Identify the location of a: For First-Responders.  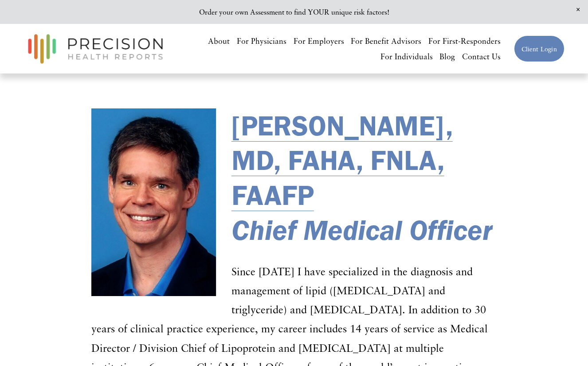
(464, 41).